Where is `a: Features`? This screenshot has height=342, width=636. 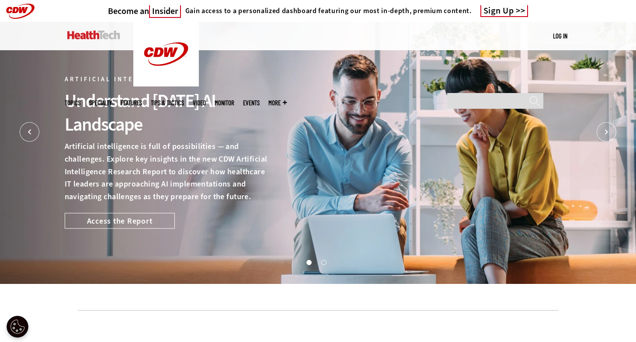
a: Features is located at coordinates (131, 103).